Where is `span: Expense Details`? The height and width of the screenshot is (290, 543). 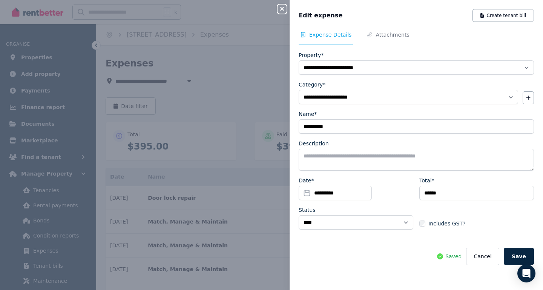
span: Expense Details is located at coordinates (330, 35).